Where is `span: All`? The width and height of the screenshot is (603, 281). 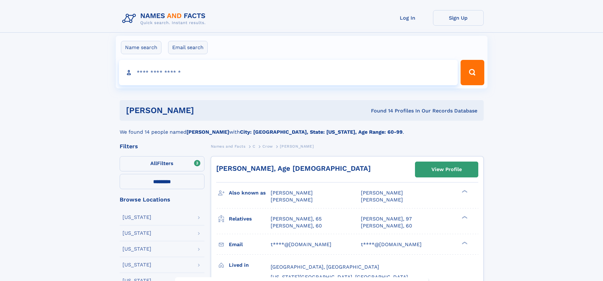
span: All is located at coordinates (154, 163).